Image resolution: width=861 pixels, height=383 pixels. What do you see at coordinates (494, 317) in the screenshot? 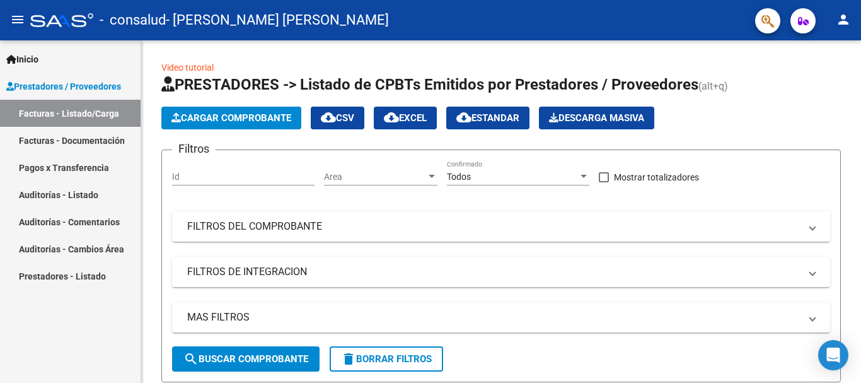
I see `mat-panel-title: MAS FILTROS` at bounding box center [494, 317].